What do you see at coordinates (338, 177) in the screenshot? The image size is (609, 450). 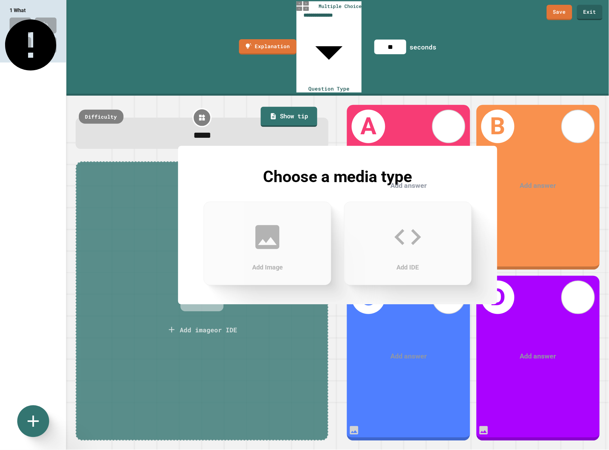 I see `p: Choose a media type` at bounding box center [338, 177].